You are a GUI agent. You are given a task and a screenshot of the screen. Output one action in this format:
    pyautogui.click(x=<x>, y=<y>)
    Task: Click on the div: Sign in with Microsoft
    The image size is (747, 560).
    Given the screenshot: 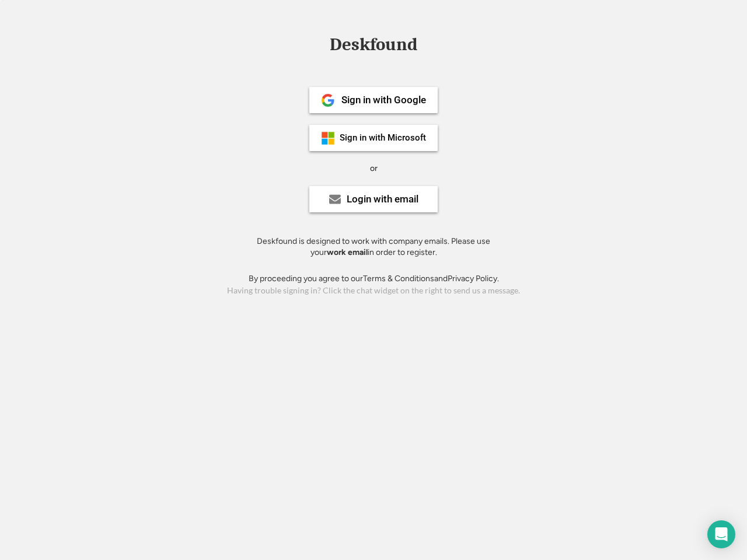 What is the action you would take?
    pyautogui.click(x=383, y=138)
    